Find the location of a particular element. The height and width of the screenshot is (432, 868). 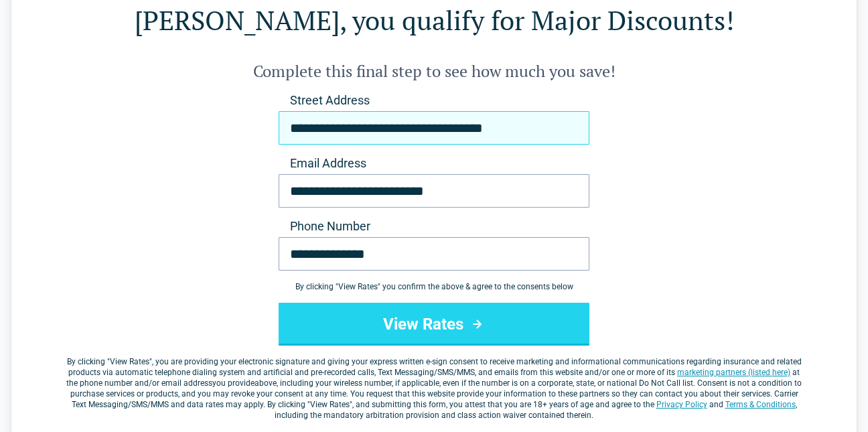

a: Privacy Policy is located at coordinates (682, 405).